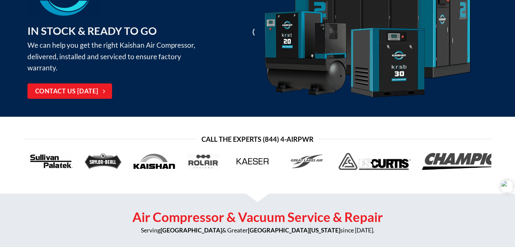 Image resolution: width=515 pixels, height=247 pixels. Describe the element at coordinates (257, 139) in the screenshot. I see `span: Call the Experts (844) 4-AirPwr` at that location.